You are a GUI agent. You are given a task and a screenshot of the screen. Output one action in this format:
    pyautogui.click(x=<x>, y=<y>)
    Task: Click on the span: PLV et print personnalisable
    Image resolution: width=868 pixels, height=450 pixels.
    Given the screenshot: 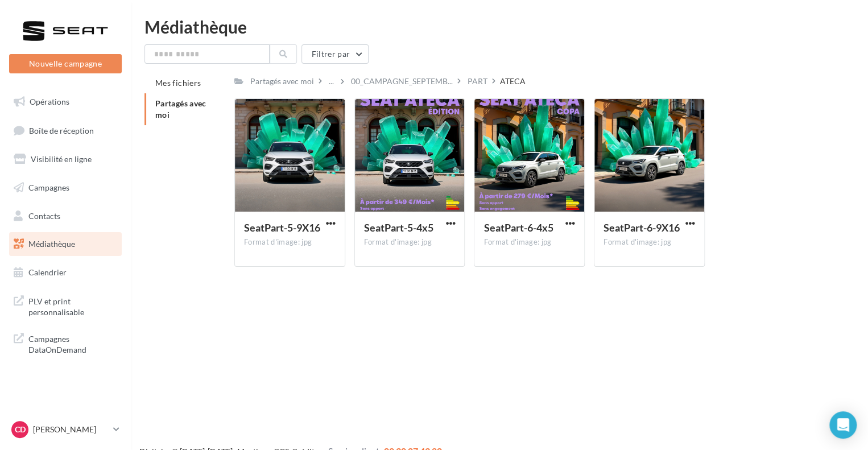 What is the action you would take?
    pyautogui.click(x=73, y=306)
    